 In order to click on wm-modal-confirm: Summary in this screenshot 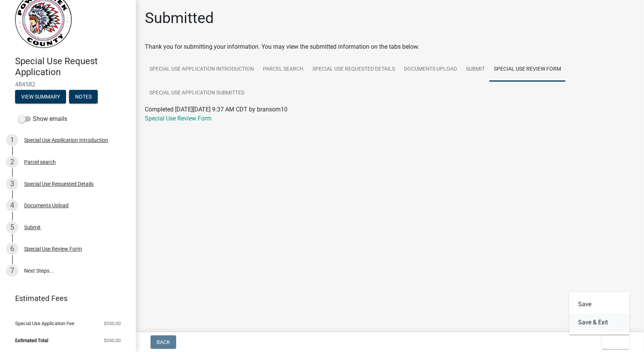, I will do `click(40, 97)`.